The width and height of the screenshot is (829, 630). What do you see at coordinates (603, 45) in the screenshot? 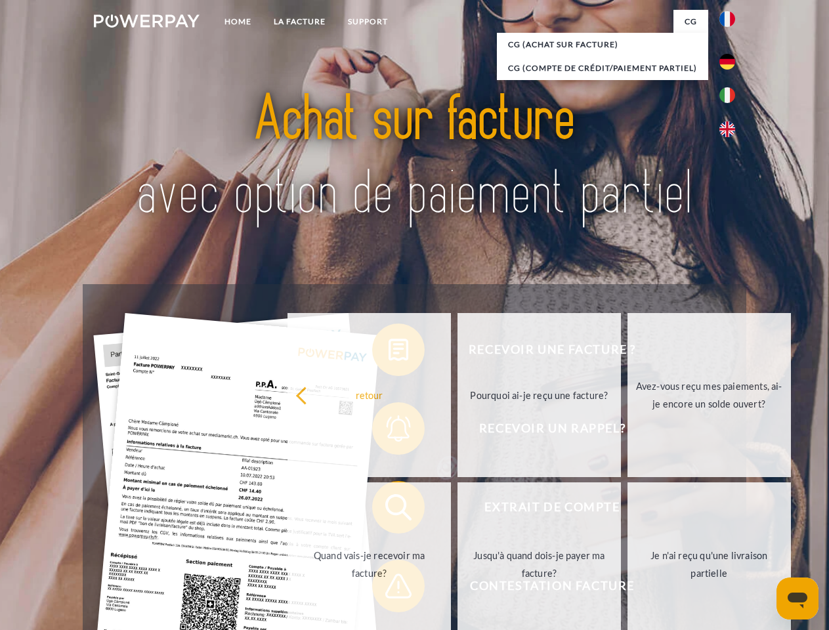
I see `a: CG (achat sur facture)` at bounding box center [603, 45].